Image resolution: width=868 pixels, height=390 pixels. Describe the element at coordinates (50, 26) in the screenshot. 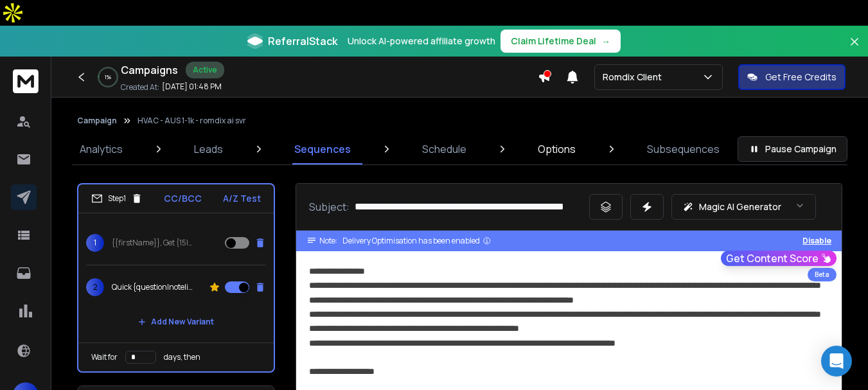

I see `div: v 4.0.25` at that location.